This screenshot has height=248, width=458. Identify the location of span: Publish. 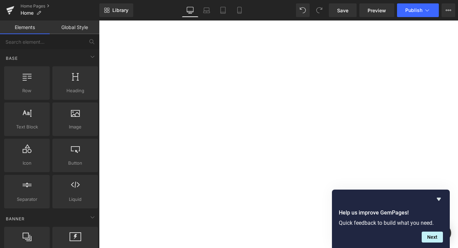
(413, 10).